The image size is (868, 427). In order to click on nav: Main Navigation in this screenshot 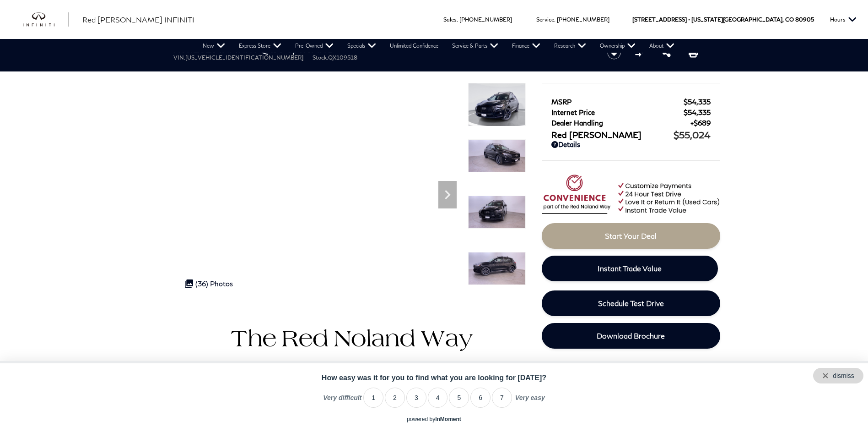, I will do `click(438, 46)`.